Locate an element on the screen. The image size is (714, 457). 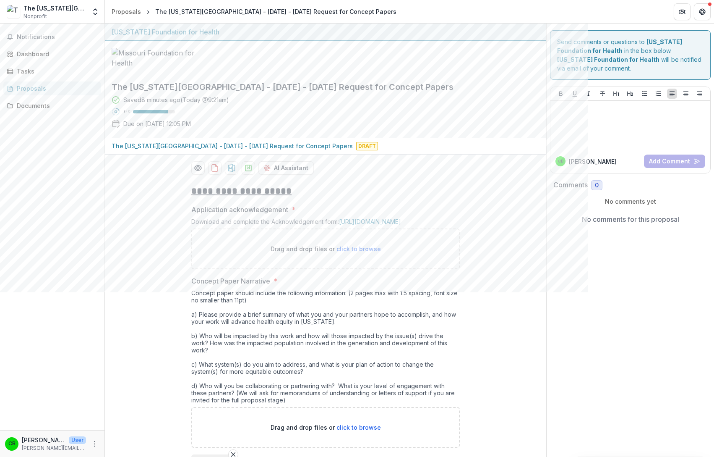
span: Nonprofit is located at coordinates (35, 16).